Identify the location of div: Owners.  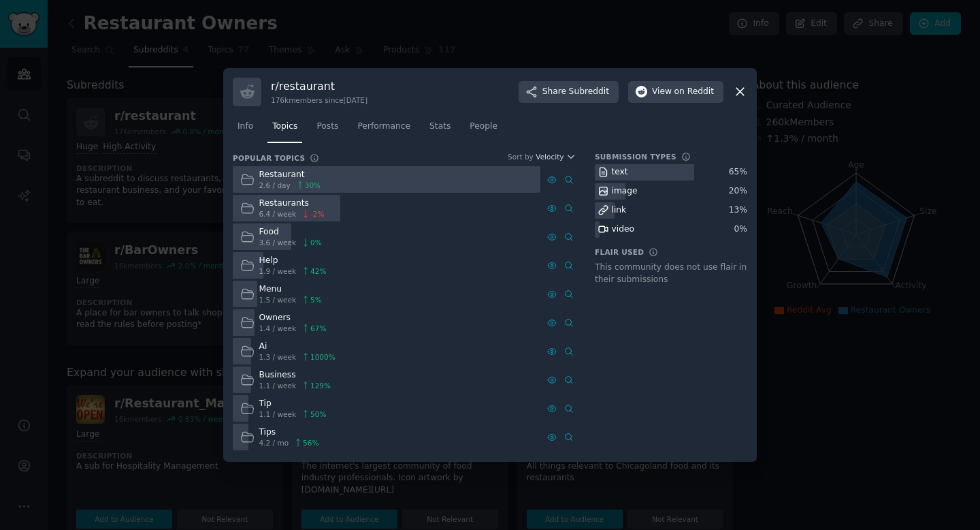
(293, 318).